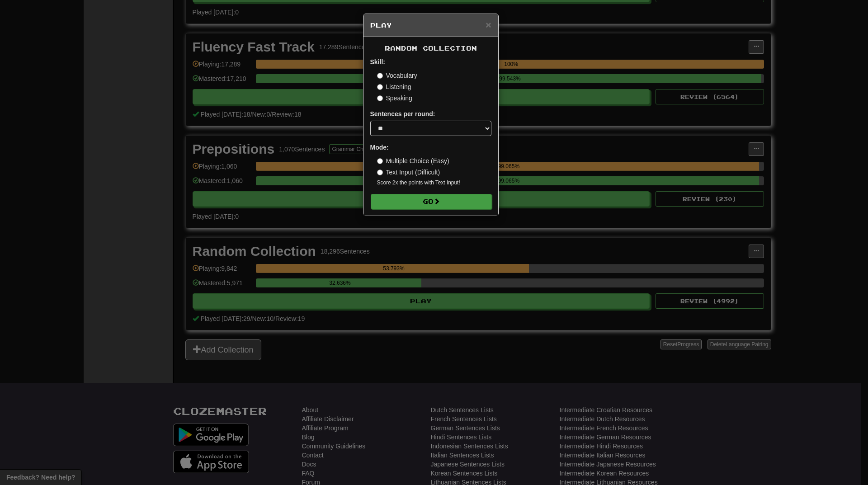  What do you see at coordinates (403, 114) in the screenshot?
I see `label: Sentences per round:` at bounding box center [403, 114].